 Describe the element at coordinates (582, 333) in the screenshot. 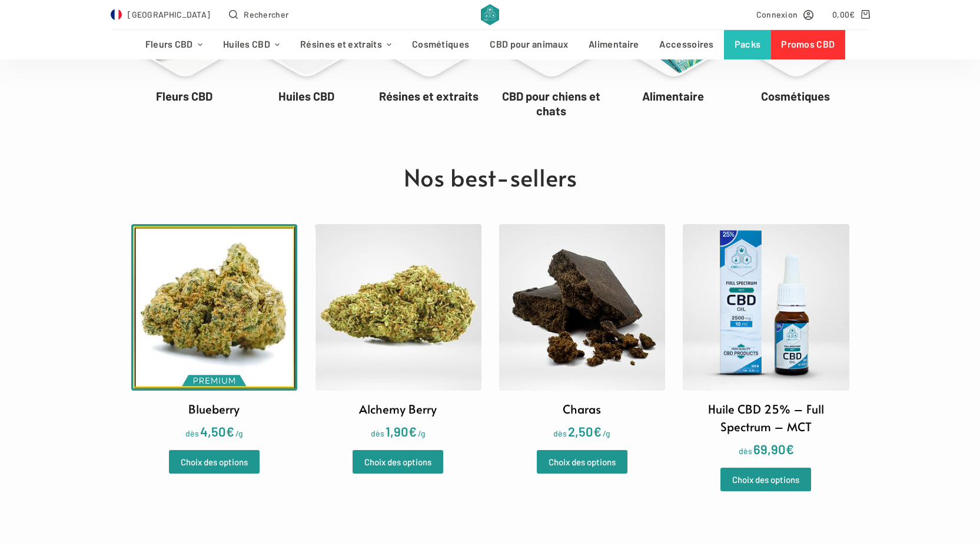

I see `a: Charas dès2,50€/g` at that location.